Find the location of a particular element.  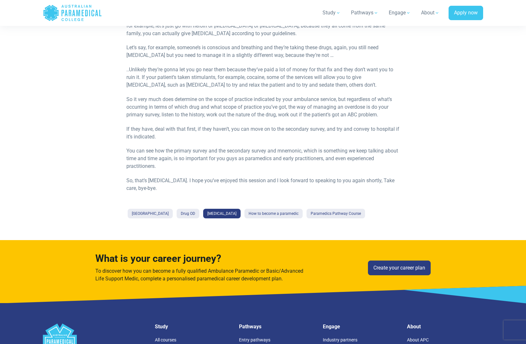

a: Create your career plan is located at coordinates (400, 268).